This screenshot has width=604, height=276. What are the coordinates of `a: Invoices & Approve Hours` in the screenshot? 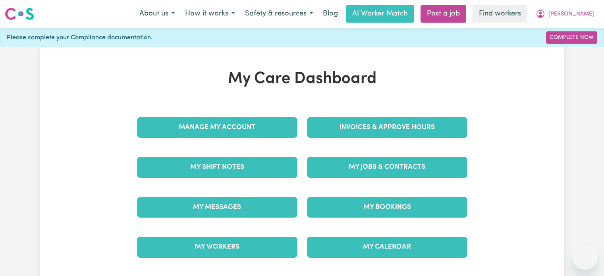 It's located at (387, 128).